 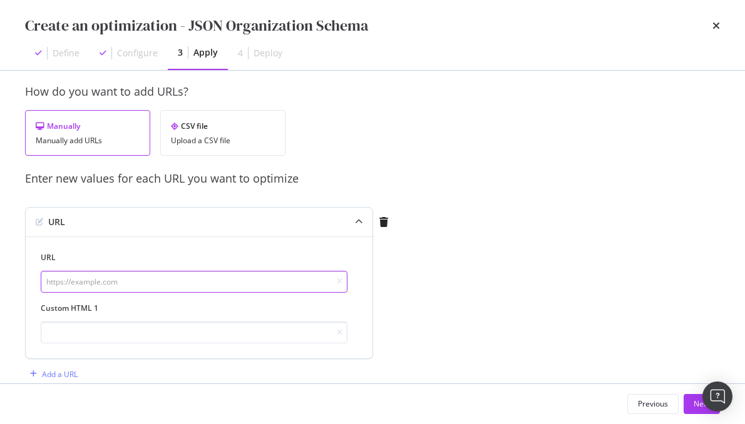 What do you see at coordinates (205, 53) in the screenshot?
I see `div: Apply` at bounding box center [205, 53].